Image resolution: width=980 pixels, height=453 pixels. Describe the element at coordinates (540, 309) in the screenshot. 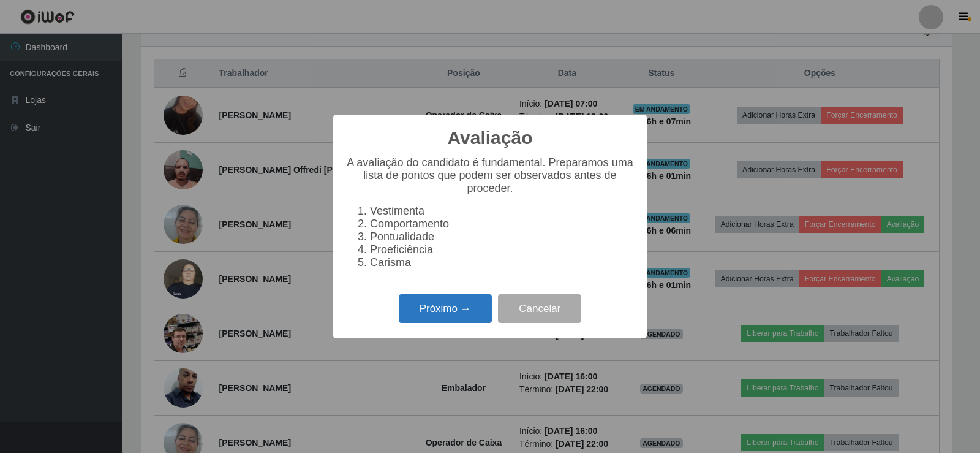

I see `button: Cancelar` at that location.